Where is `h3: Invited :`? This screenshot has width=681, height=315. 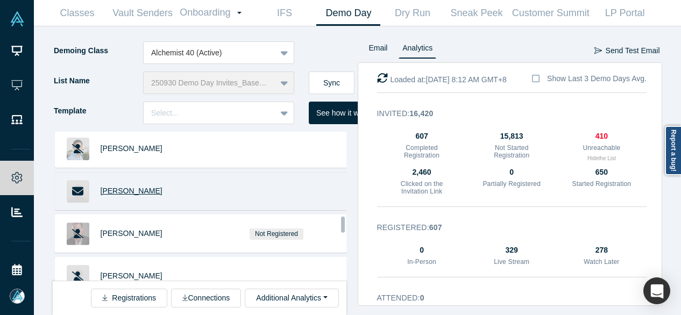
h3: Invited : is located at coordinates (504, 113).